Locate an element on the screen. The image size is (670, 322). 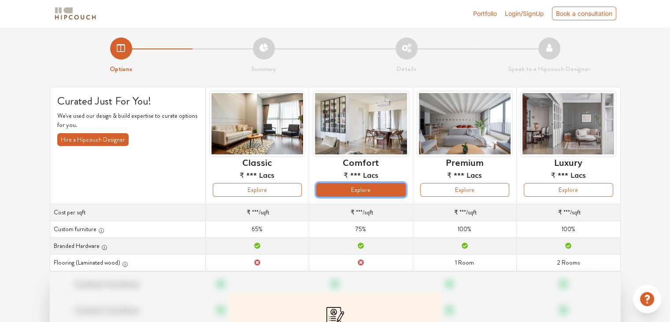
h6: Classic is located at coordinates (257, 162).